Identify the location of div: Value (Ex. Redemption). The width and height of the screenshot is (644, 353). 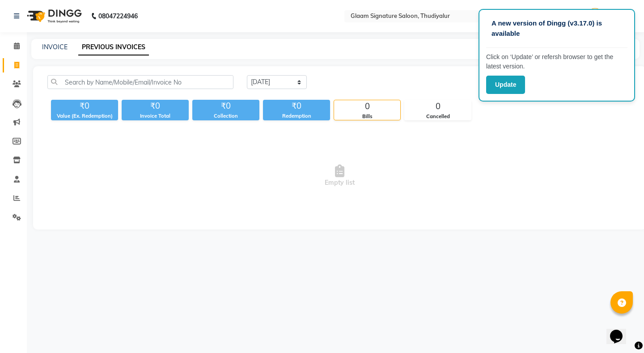
(84, 116).